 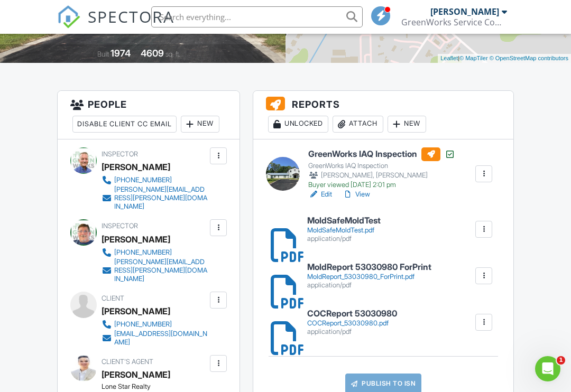 What do you see at coordinates (352, 322) in the screenshot?
I see `a: COCReport 53030980 COCReport_53030980.pdf application/pdf` at bounding box center [352, 322].